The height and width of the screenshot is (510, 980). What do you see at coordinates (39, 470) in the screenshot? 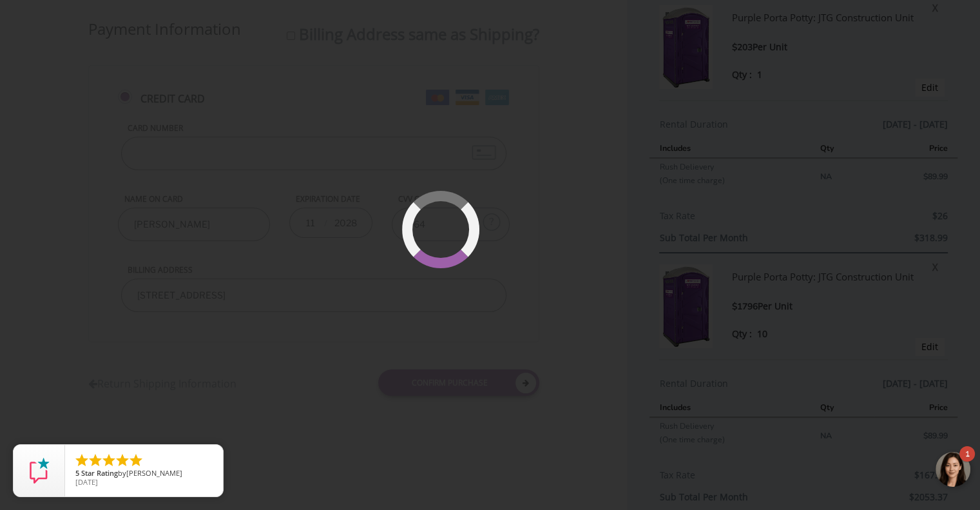
I see `img: Review Rating` at bounding box center [39, 470].